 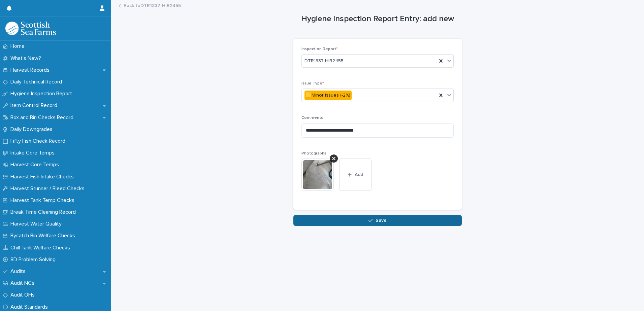 What do you see at coordinates (43, 176) in the screenshot?
I see `p: Harvest Fish Intake Checks` at bounding box center [43, 176].